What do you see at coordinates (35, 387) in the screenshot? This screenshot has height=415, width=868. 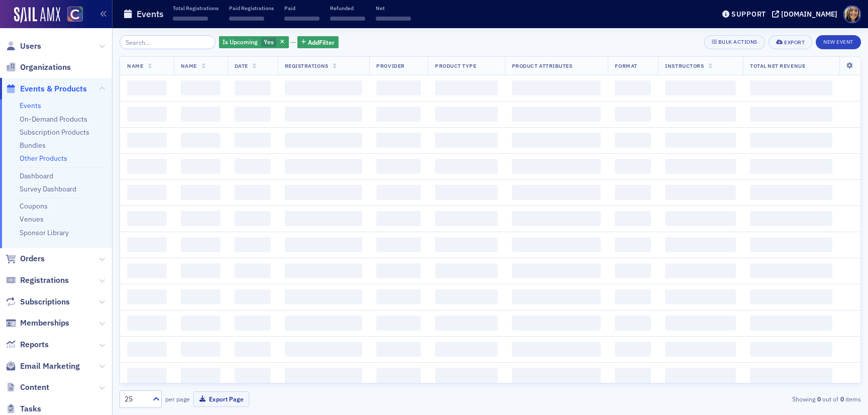 I see `span: Content` at bounding box center [35, 387].